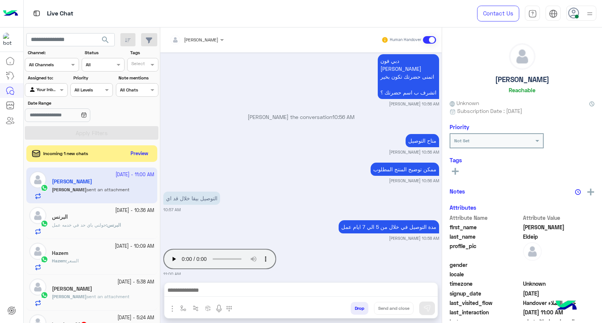  I want to click on label: Channel:, so click(53, 53).